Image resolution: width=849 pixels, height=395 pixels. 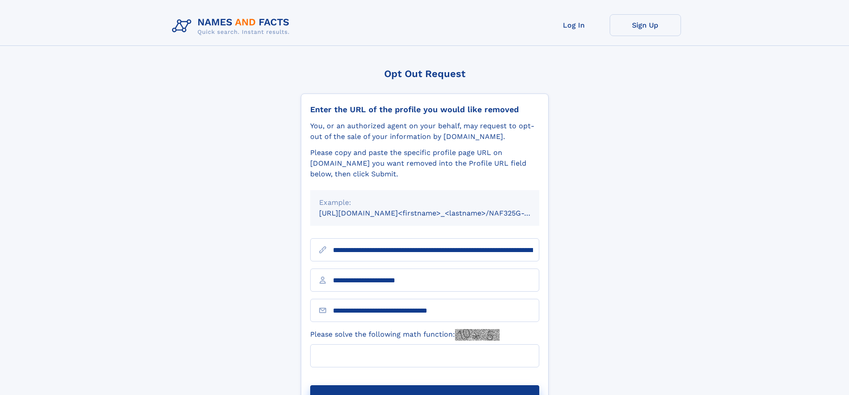 I want to click on div: Example:, so click(x=425, y=203).